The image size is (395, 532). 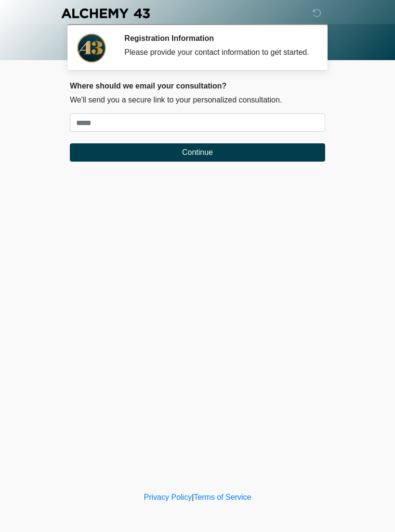 I want to click on div: Please provide your contact information to get started., so click(x=217, y=52).